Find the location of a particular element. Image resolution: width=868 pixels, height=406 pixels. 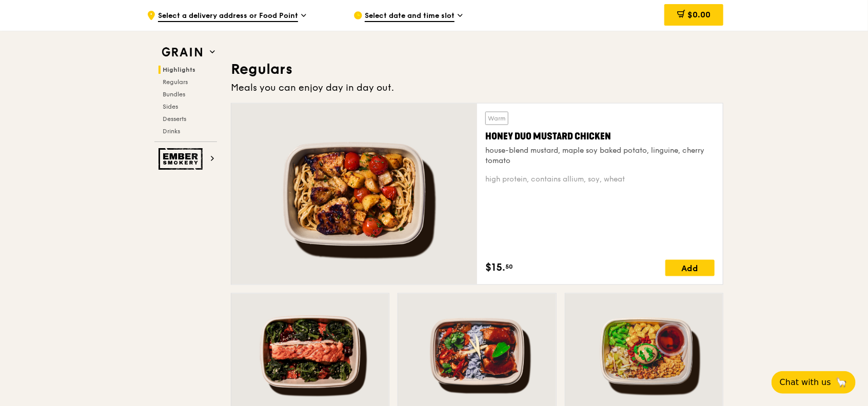

span: Select a delivery address or Food Point is located at coordinates (228, 16).